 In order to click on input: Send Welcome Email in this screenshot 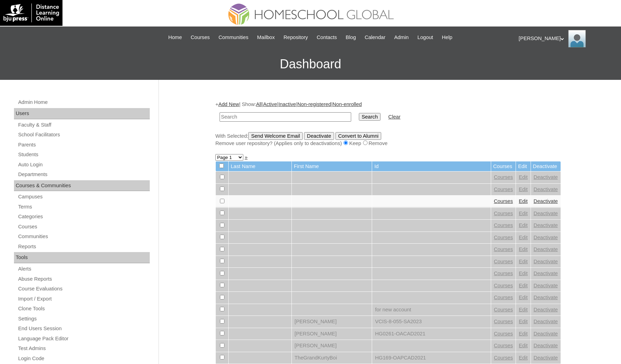, I will do `click(275, 136)`.